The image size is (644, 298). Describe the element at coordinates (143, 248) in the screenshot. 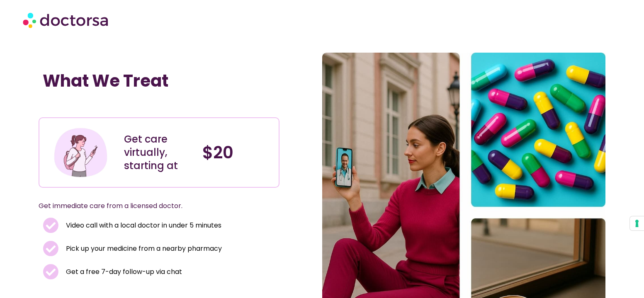

I see `span: Pick up your medicine from a nearby pharmacy` at that location.